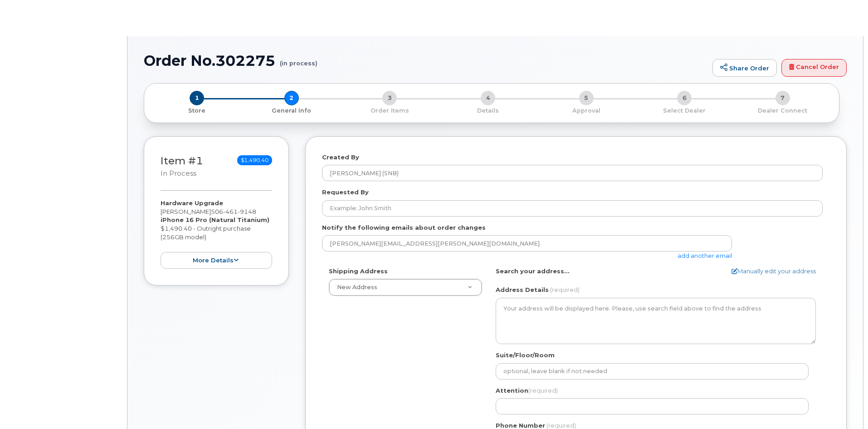  Describe the element at coordinates (745, 68) in the screenshot. I see `a: Share Order` at that location.